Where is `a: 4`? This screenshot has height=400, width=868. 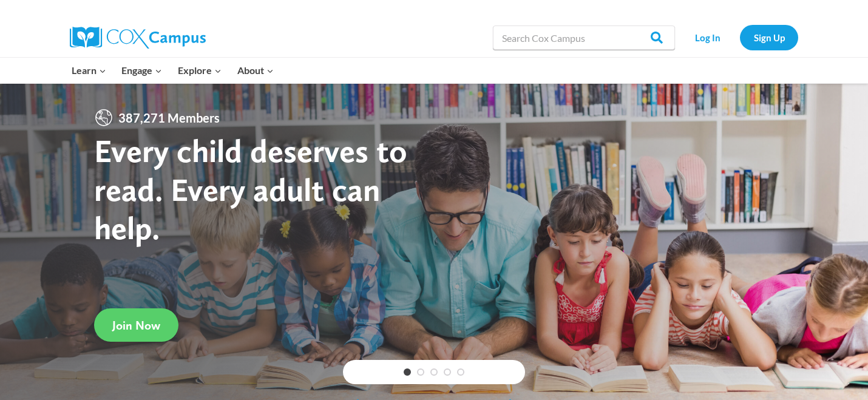
a: 4 is located at coordinates (447, 372).